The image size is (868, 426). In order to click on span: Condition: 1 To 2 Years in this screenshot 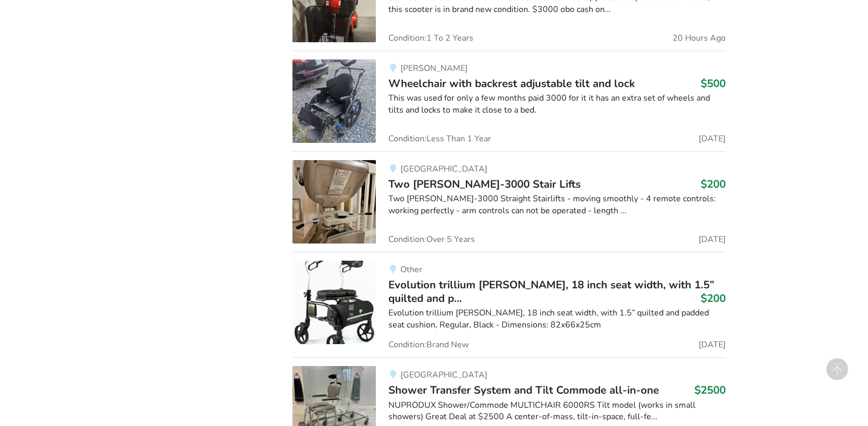, I will do `click(431, 38)`.